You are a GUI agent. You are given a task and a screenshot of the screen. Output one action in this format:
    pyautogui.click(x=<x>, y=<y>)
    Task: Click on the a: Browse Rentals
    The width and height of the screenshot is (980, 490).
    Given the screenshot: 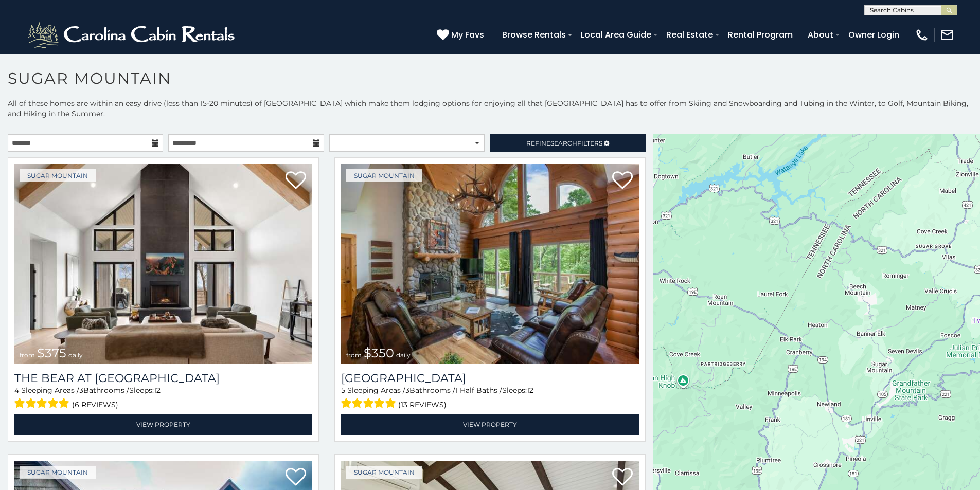 What is the action you would take?
    pyautogui.click(x=534, y=35)
    